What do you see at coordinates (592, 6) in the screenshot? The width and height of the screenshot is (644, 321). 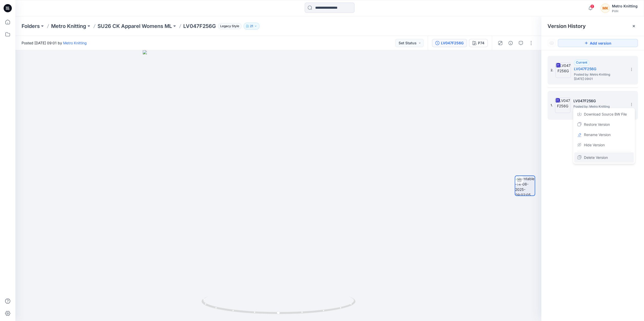 I see `span: 2` at bounding box center [592, 6].